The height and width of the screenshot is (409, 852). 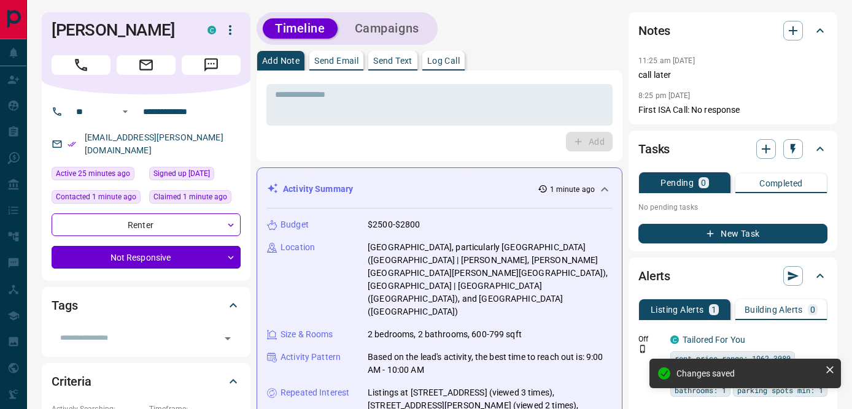 What do you see at coordinates (733, 276) in the screenshot?
I see `div: Alerts` at bounding box center [733, 276].